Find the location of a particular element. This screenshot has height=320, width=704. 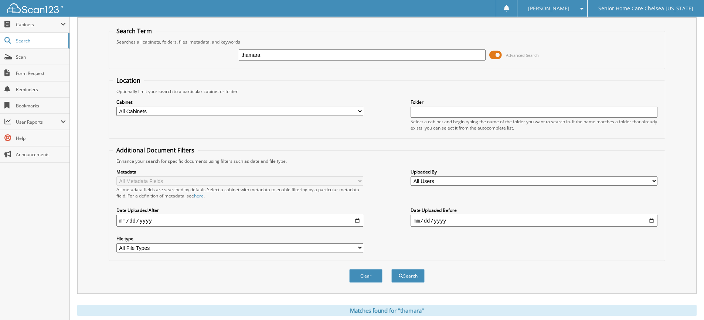

label: Cabinet is located at coordinates (240, 102).